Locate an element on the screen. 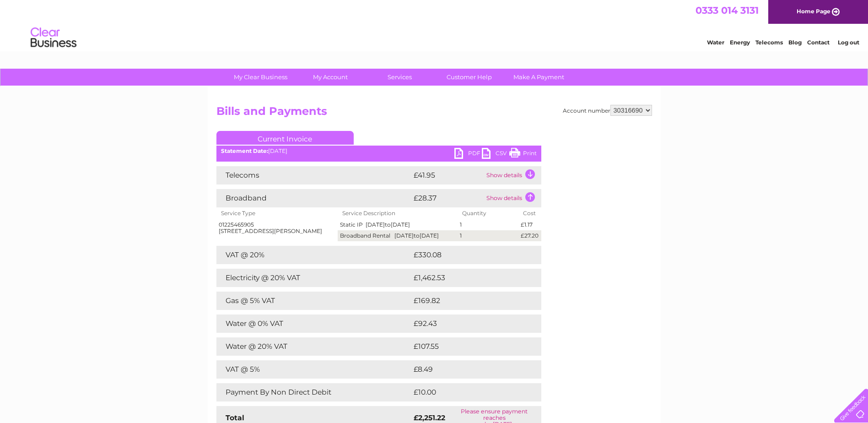 Image resolution: width=868 pixels, height=423 pixels. th: Service Type is located at coordinates (277, 214).